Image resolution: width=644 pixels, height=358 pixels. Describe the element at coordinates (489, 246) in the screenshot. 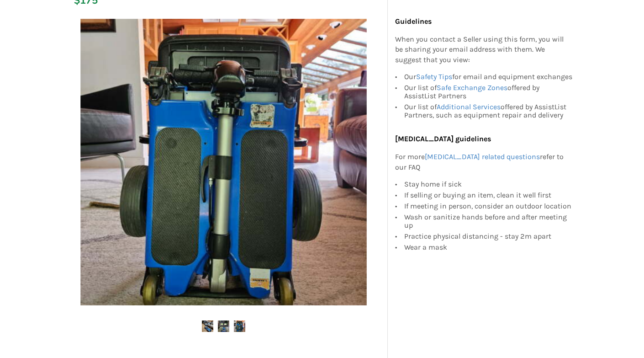

I see `div: Wear a mask` at that location.